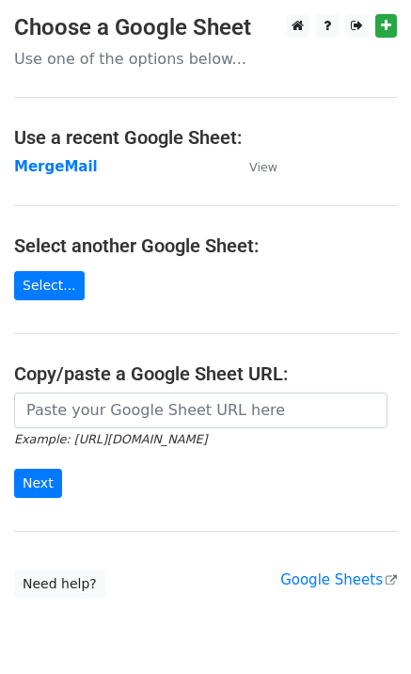 The width and height of the screenshot is (411, 674). What do you see at coordinates (254, 167) in the screenshot?
I see `a: View` at bounding box center [254, 167].